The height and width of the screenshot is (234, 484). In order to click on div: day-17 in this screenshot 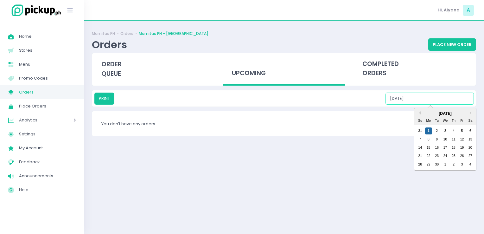, I will do `click(445, 148)`.